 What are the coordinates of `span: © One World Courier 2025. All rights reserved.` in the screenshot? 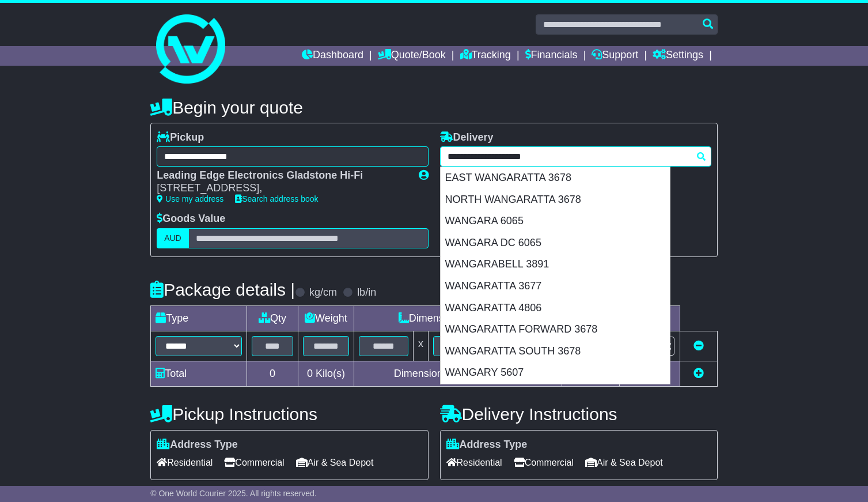 It's located at (234, 493).